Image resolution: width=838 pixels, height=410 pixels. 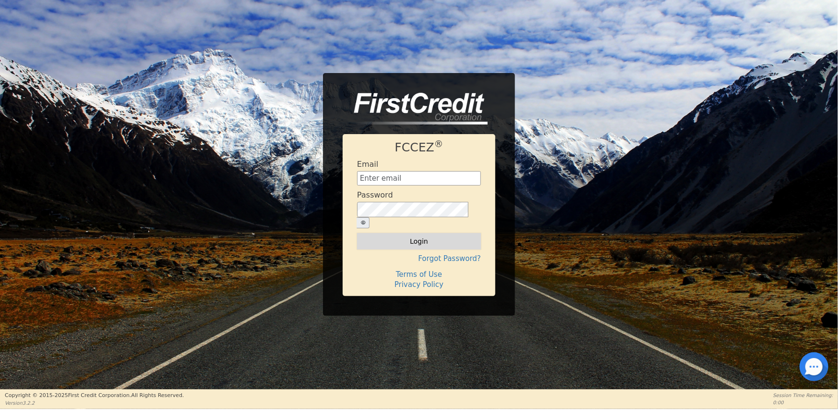 I want to click on h1: FCCEZ, so click(x=419, y=147).